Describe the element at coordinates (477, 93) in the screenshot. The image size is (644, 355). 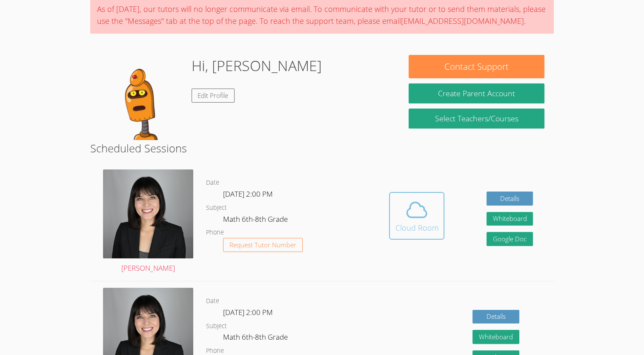
I see `button: Create Parent Account` at that location.